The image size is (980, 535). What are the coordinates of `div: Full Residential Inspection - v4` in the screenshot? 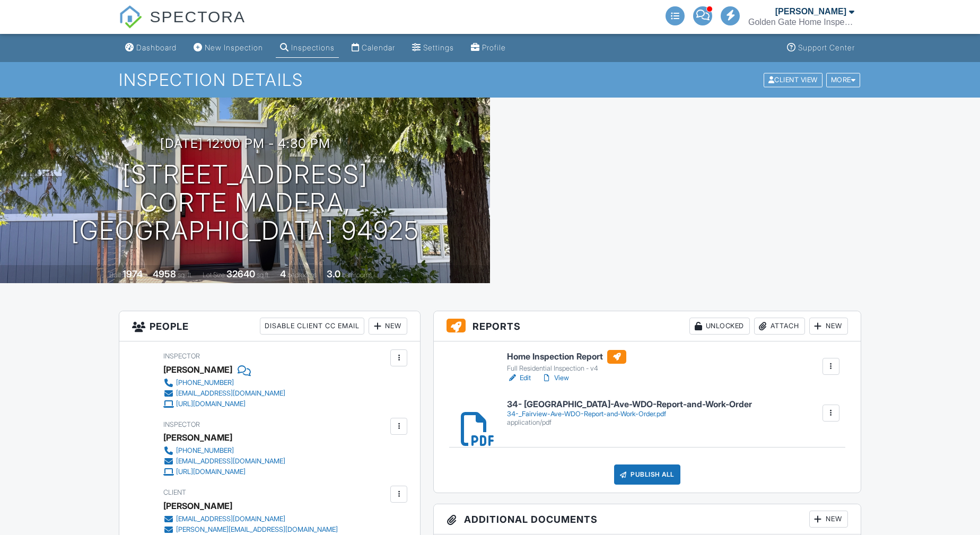 It's located at (566, 369).